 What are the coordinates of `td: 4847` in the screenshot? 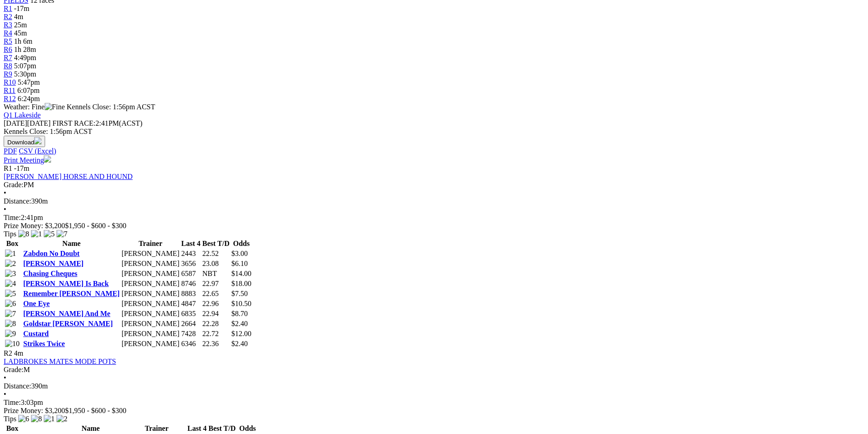 It's located at (191, 304).